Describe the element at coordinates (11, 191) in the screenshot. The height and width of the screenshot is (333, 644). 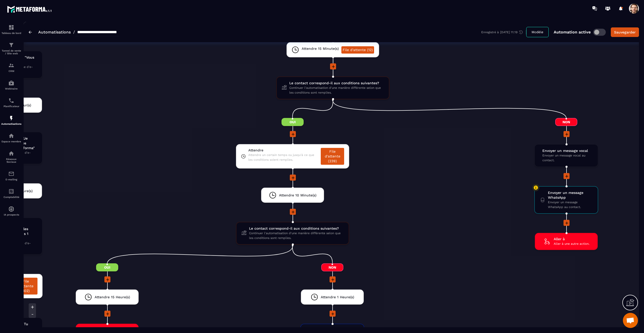
I see `img: accountant` at that location.